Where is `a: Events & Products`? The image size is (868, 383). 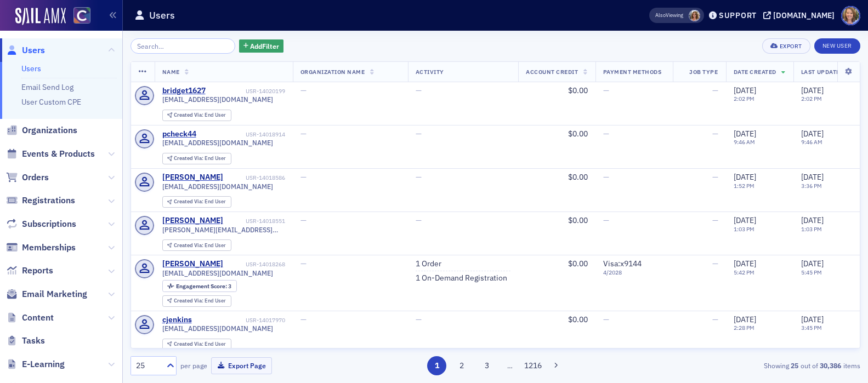 a: Events & Products is located at coordinates (50, 154).